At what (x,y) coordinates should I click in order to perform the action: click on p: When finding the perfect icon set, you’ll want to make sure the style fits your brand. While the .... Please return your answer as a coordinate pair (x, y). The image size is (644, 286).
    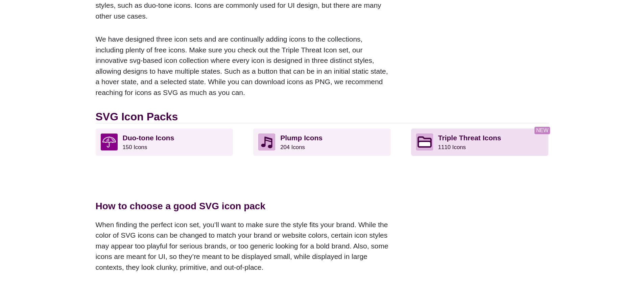
    Looking at the image, I should click on (243, 246).